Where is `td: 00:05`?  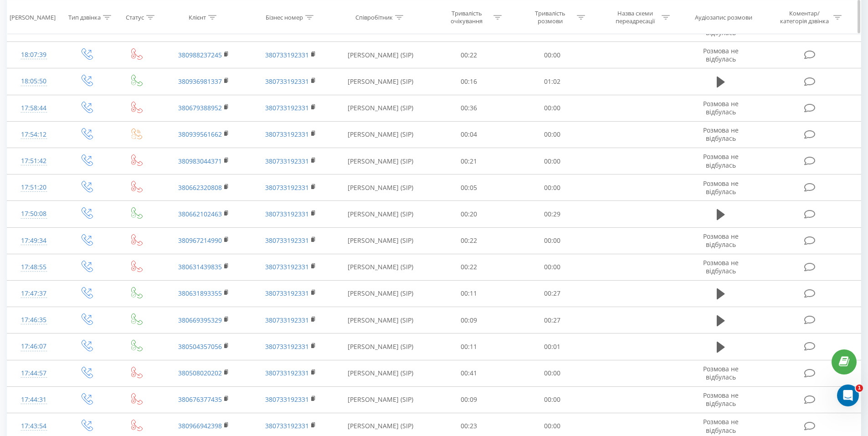
td: 00:05 is located at coordinates (469, 188).